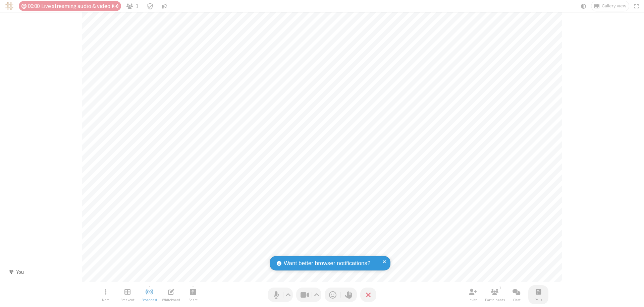  Describe the element at coordinates (10, 6) in the screenshot. I see `img: QA Selenium DO NOT DELETE OR CHANGE` at that location.